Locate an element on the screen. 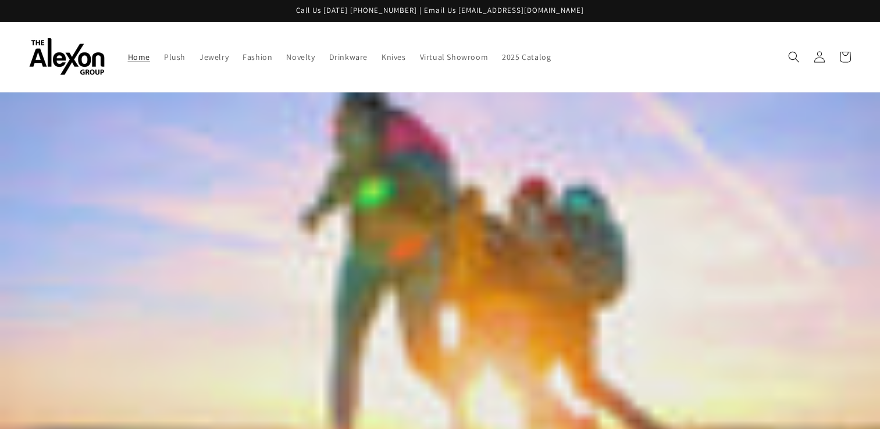  a: Fashion is located at coordinates (257, 57).